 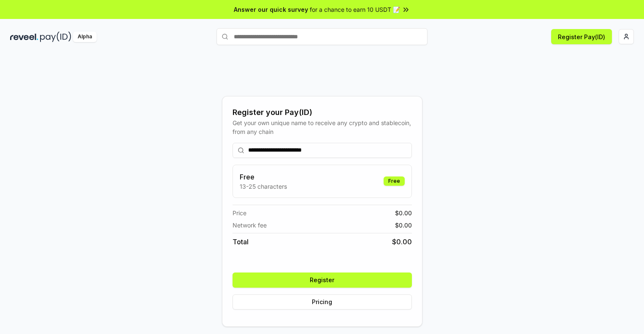 I want to click on span: Network fee, so click(x=249, y=225).